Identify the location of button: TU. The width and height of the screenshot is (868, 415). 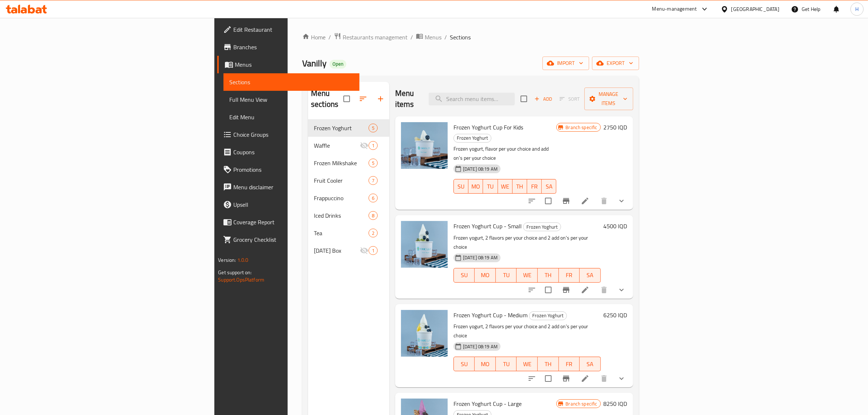
(507, 364).